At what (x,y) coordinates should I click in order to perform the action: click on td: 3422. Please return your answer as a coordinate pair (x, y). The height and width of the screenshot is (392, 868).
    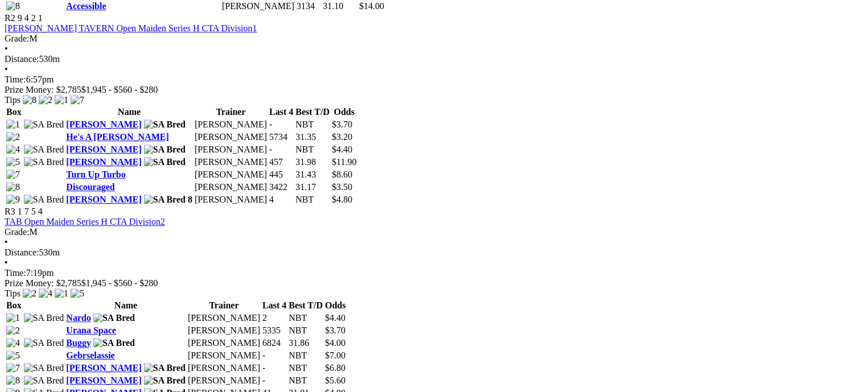
    Looking at the image, I should click on (281, 188).